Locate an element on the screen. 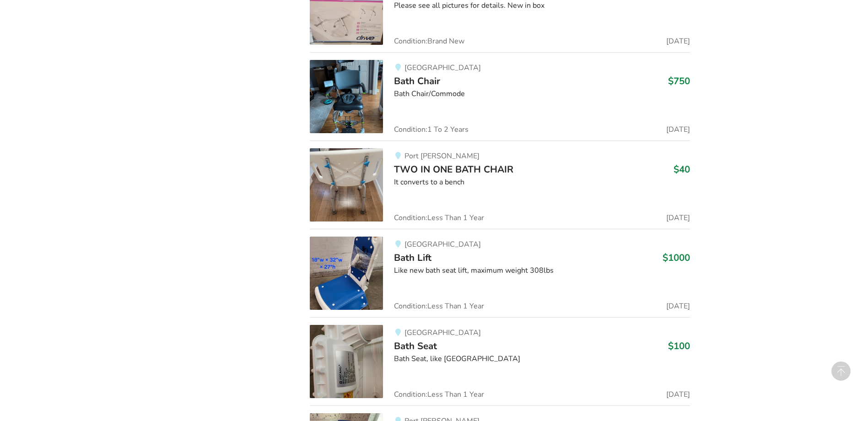 The image size is (868, 421). span: Bath Seat is located at coordinates (416, 346).